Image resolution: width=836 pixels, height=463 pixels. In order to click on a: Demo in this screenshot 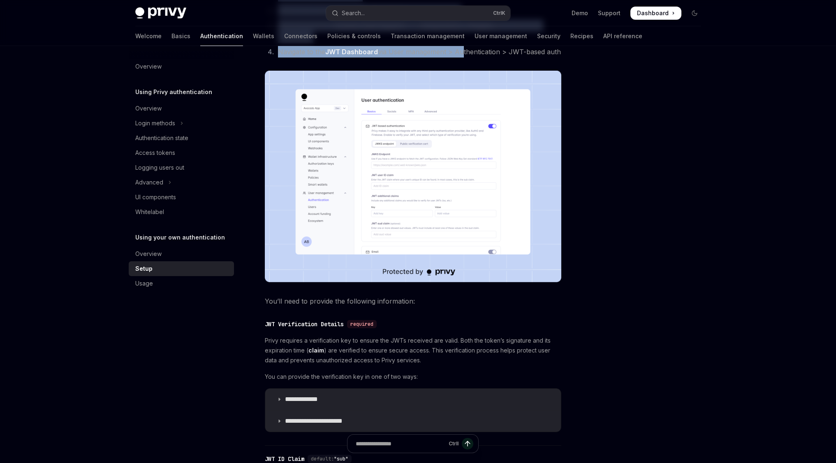, I will do `click(580, 13)`.